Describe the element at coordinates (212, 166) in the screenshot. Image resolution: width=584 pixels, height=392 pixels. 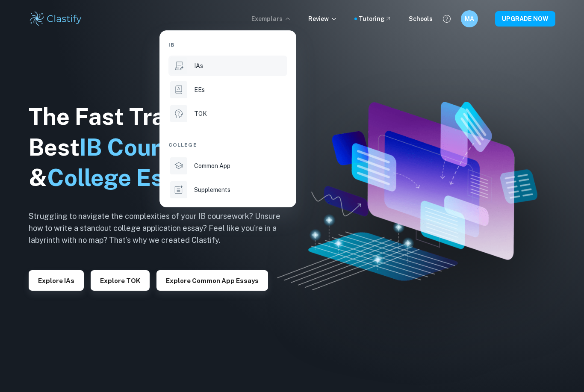
I see `p: Common App` at that location.